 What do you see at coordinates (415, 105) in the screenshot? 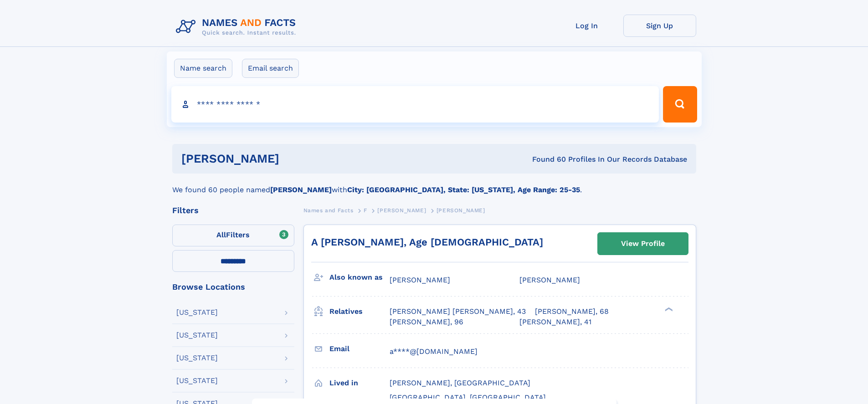
I see `input: search input` at bounding box center [415, 105].